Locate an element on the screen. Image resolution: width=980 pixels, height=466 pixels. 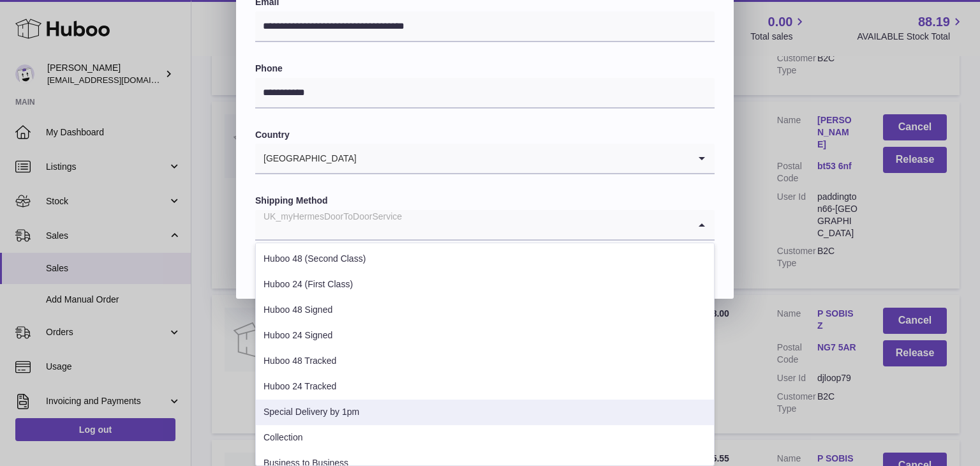
label: Shipping Method is located at coordinates (485, 200).